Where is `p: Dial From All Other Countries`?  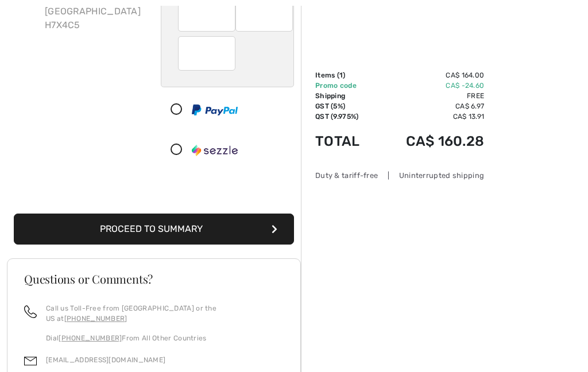 p: Dial From All Other Countries is located at coordinates (164, 339).